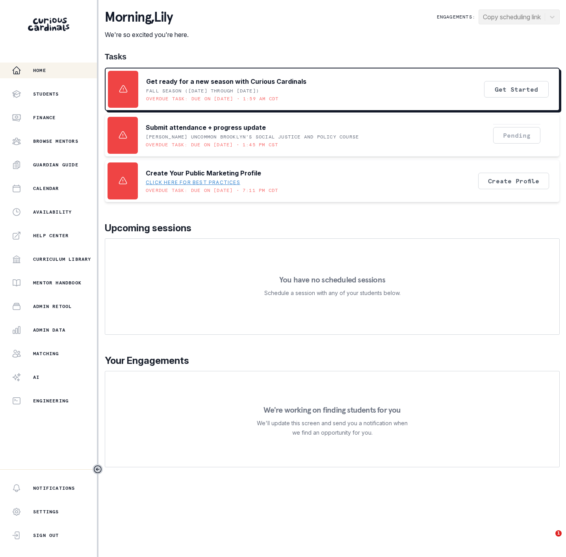 The image size is (566, 557). What do you see at coordinates (46, 94) in the screenshot?
I see `p: Students` at bounding box center [46, 94].